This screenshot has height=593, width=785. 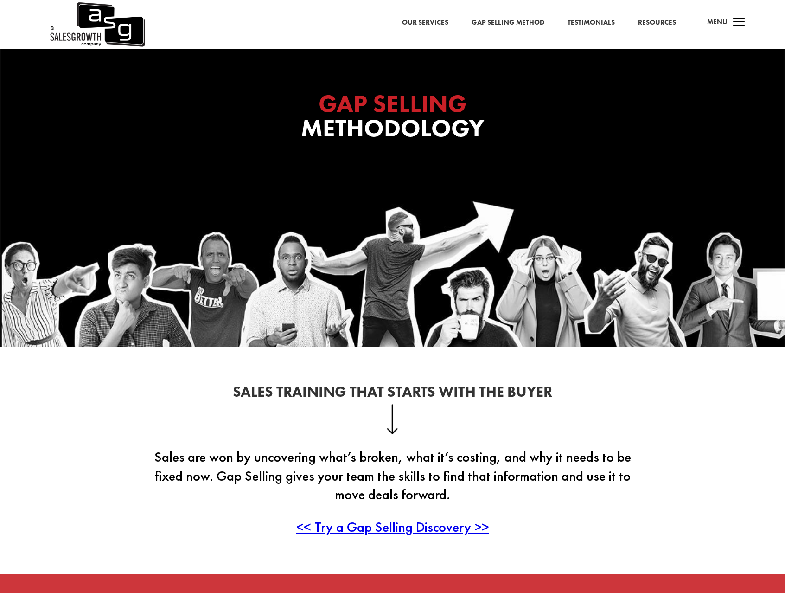 What do you see at coordinates (393, 394) in the screenshot?
I see `h2: Sales Training That Starts With the Buyer` at bounding box center [393, 394].